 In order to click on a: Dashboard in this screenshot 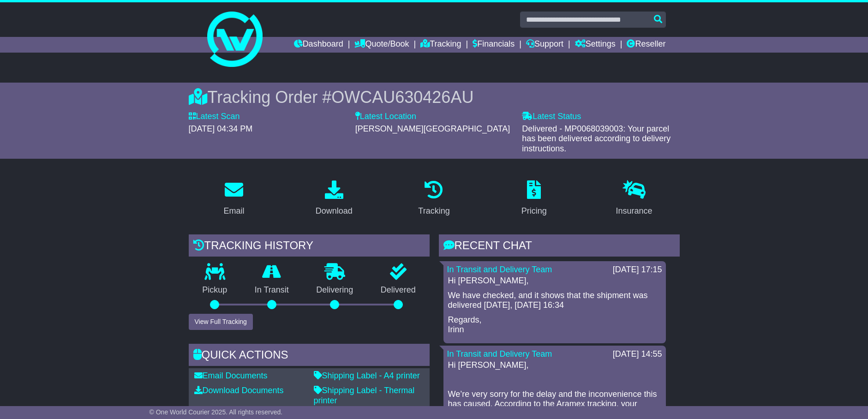, I will do `click(319, 45)`.